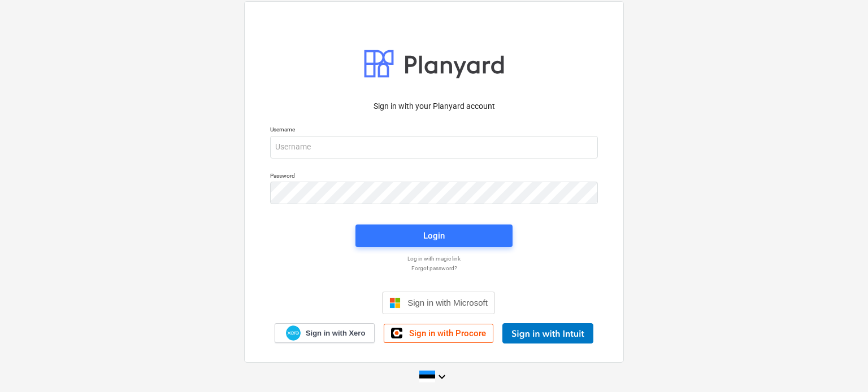 This screenshot has width=868, height=392. I want to click on img: Microsoft logo, so click(395, 303).